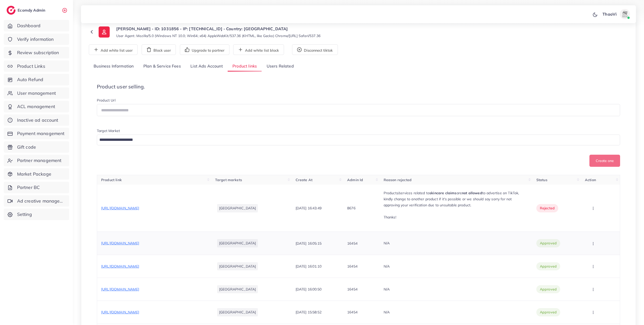 The height and width of the screenshot is (325, 644). I want to click on span: ACL management, so click(36, 107).